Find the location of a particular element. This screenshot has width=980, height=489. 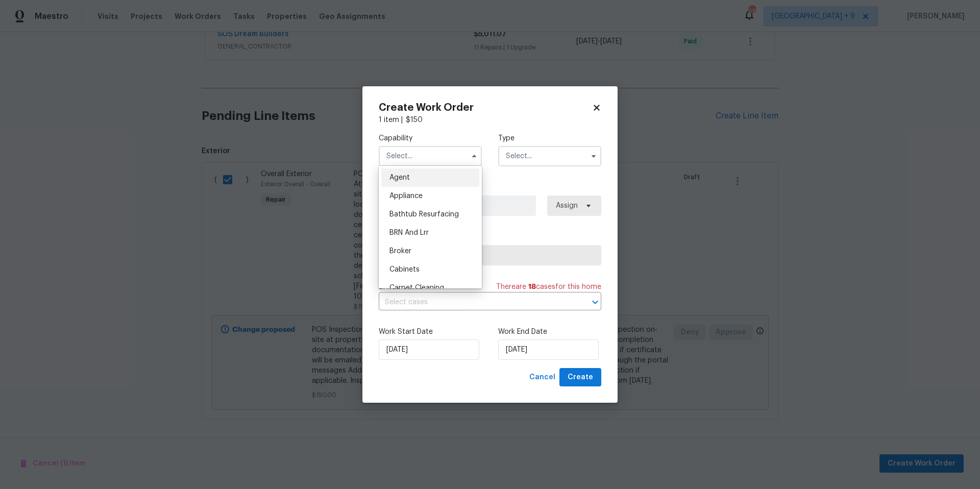

label: Work Order Manager is located at coordinates (490, 188).